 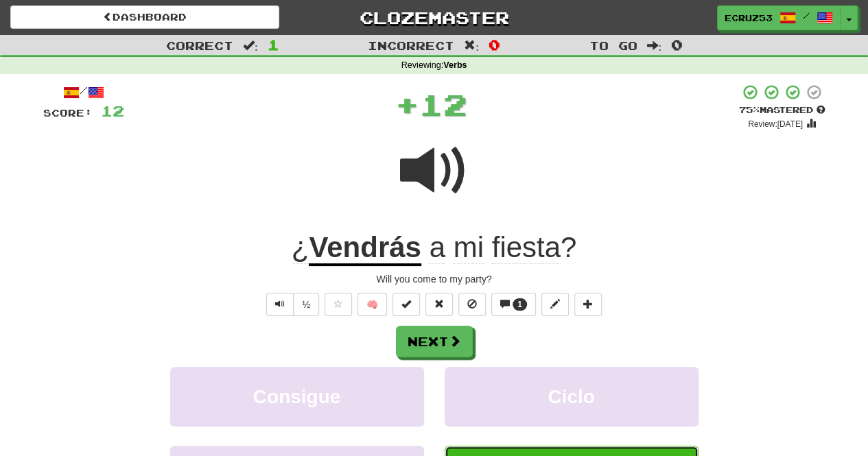 I want to click on span: Ciclo, so click(x=570, y=396).